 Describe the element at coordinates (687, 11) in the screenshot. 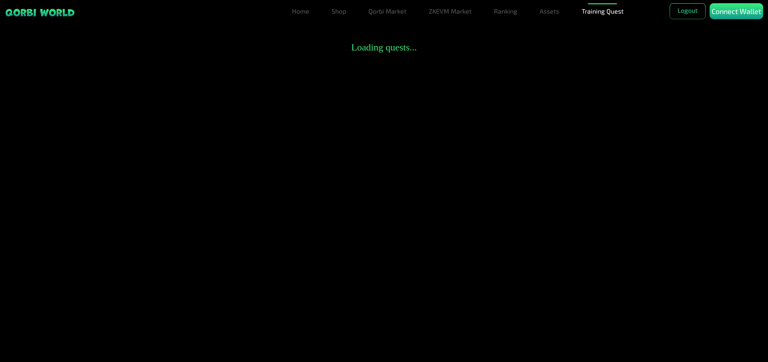

I see `button: Logout` at that location.